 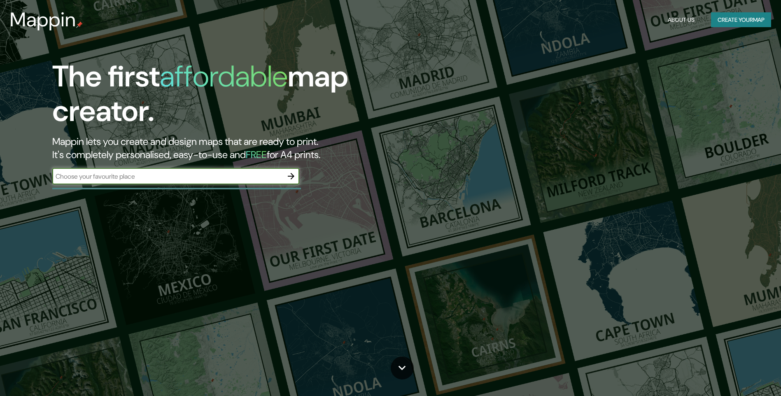 What do you see at coordinates (224, 76) in the screenshot?
I see `h1: affordable` at bounding box center [224, 76].